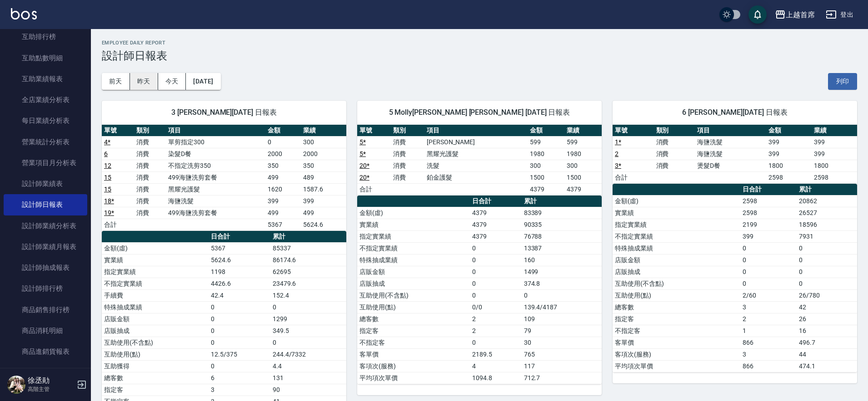  I want to click on td: 不指定客, so click(413, 343).